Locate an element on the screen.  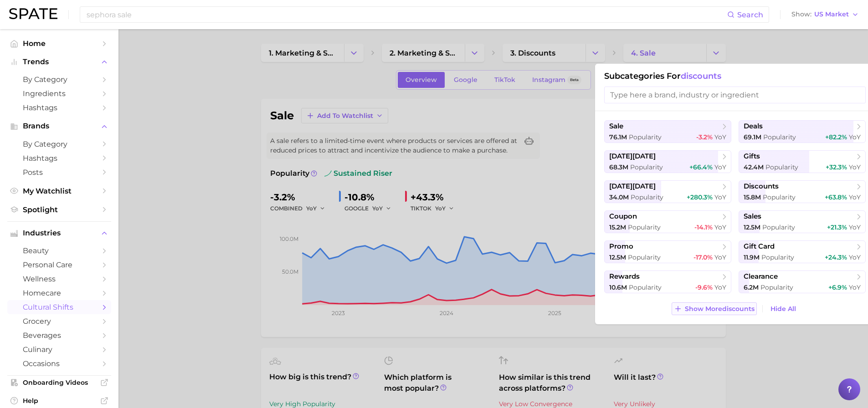
span: +82.2% is located at coordinates (836, 137).